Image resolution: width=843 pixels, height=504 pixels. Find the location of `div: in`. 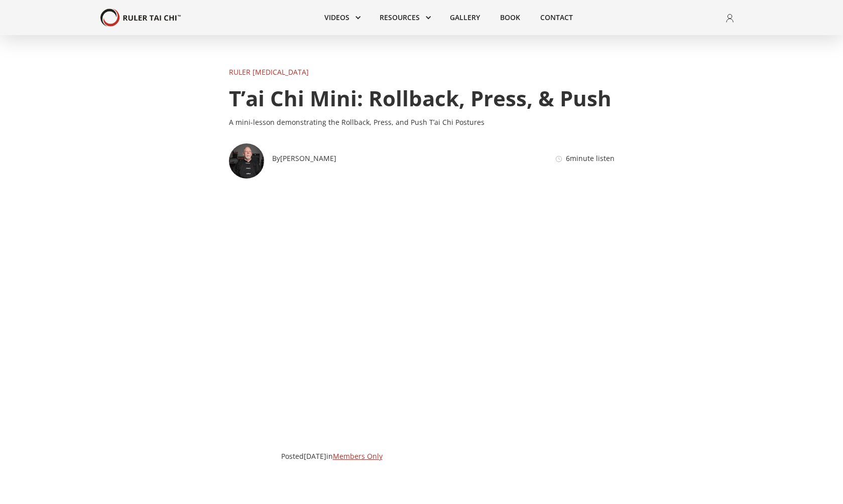

div: in is located at coordinates (329, 457).